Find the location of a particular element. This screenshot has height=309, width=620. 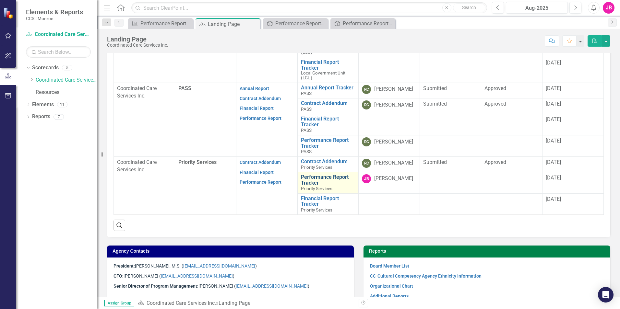

div: 11 is located at coordinates (62, 104).